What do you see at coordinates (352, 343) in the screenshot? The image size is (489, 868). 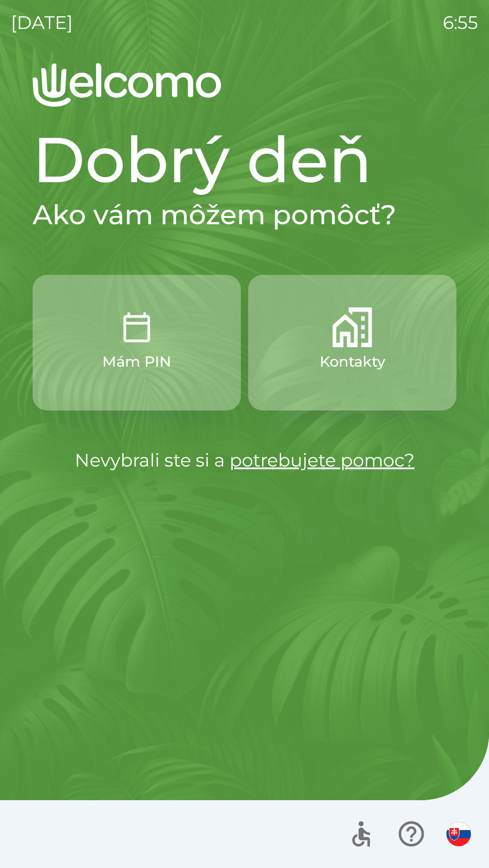 I see `button: Kontakty` at bounding box center [352, 343].